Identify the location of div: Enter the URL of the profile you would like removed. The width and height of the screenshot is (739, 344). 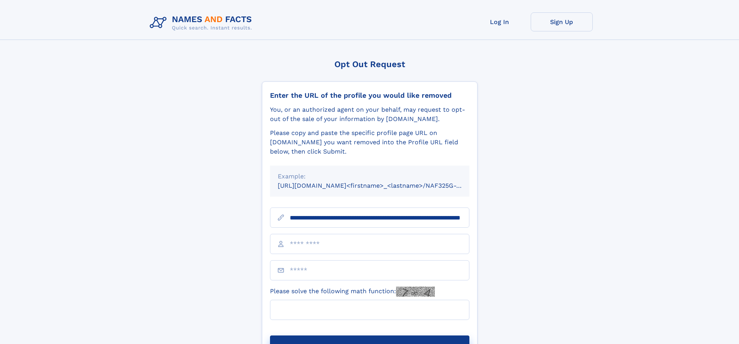
(370, 95).